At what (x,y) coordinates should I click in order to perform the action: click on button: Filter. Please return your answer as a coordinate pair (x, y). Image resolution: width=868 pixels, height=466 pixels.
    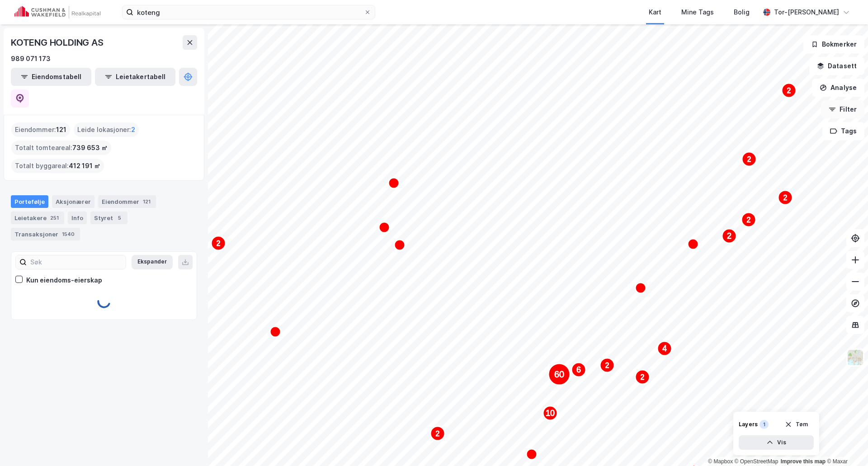
    Looking at the image, I should click on (843, 109).